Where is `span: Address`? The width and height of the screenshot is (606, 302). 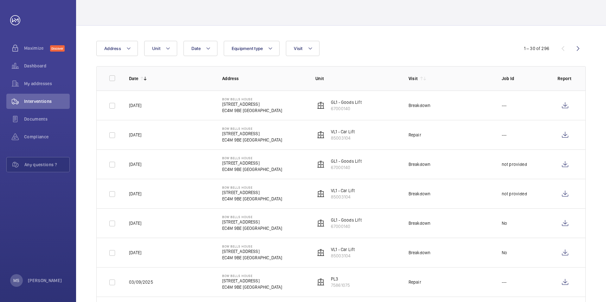
span: Address is located at coordinates (112, 48).